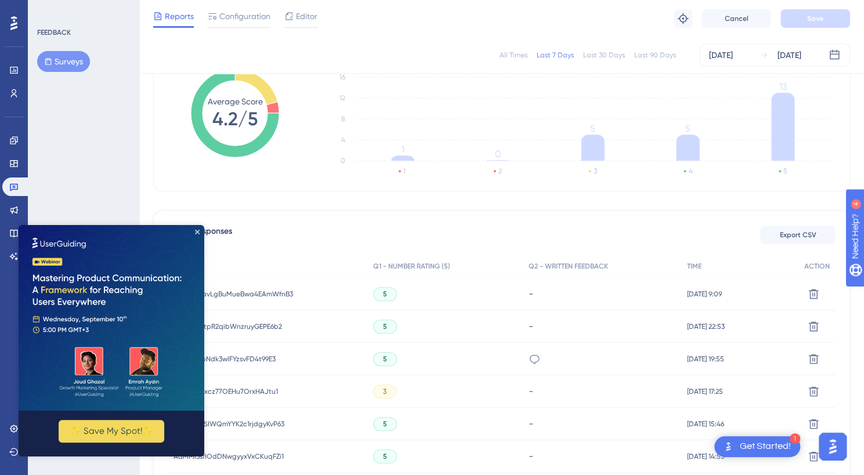 The width and height of the screenshot is (864, 475). What do you see at coordinates (54, 32) in the screenshot?
I see `div: FEEDBACK` at bounding box center [54, 32].